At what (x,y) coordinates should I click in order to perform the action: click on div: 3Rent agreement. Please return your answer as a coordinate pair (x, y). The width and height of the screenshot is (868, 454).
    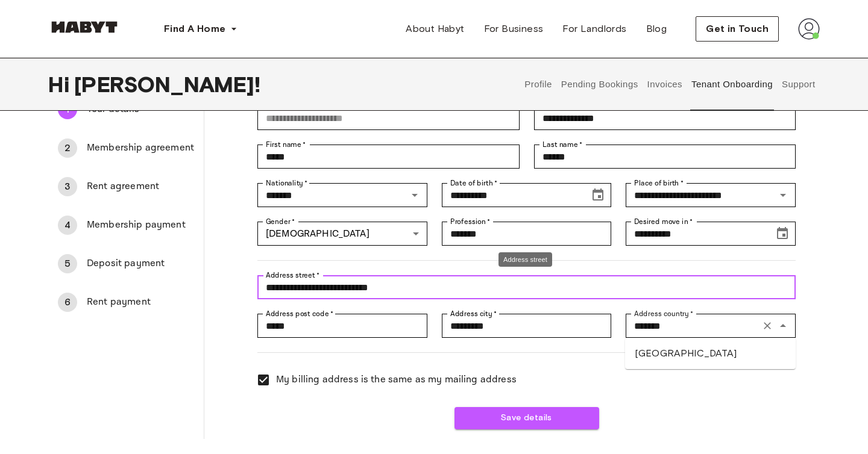
    Looking at the image, I should click on (126, 187).